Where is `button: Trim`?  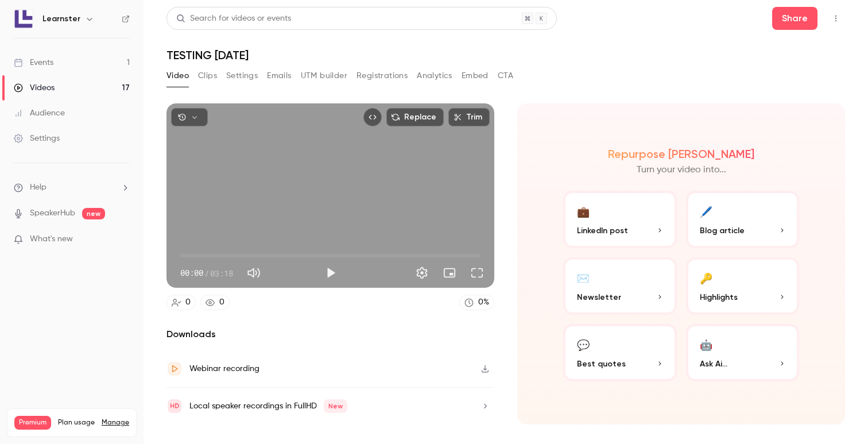 button: Trim is located at coordinates (469, 117).